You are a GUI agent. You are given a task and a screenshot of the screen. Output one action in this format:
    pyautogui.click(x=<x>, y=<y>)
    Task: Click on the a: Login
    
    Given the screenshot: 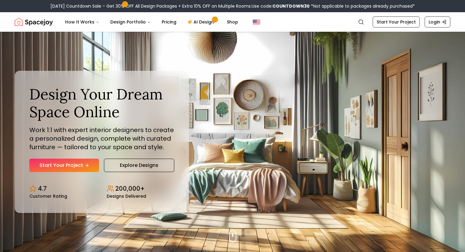 What is the action you would take?
    pyautogui.click(x=437, y=22)
    